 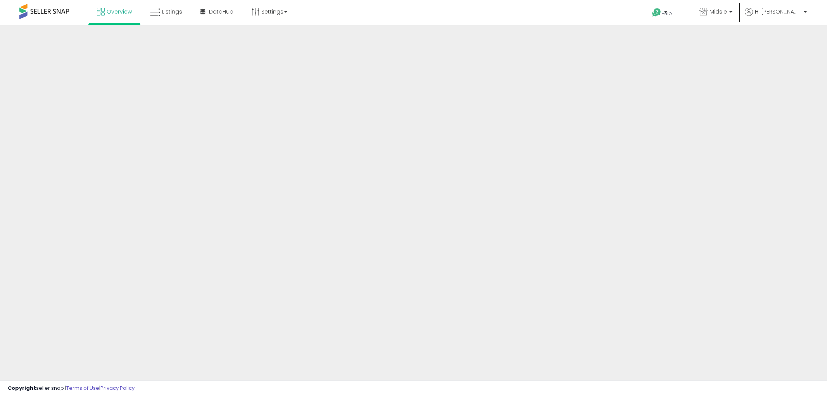 I want to click on a: Help, so click(x=666, y=14).